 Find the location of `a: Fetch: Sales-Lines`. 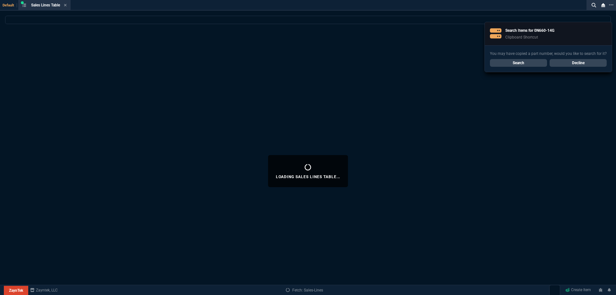

a: Fetch: Sales-Lines is located at coordinates (304, 290).